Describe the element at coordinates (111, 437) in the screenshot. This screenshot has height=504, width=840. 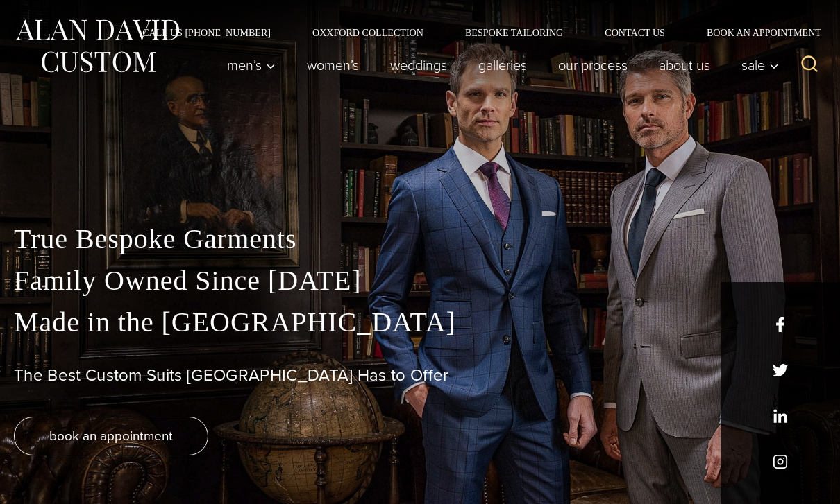
I see `a: book an appointment` at that location.